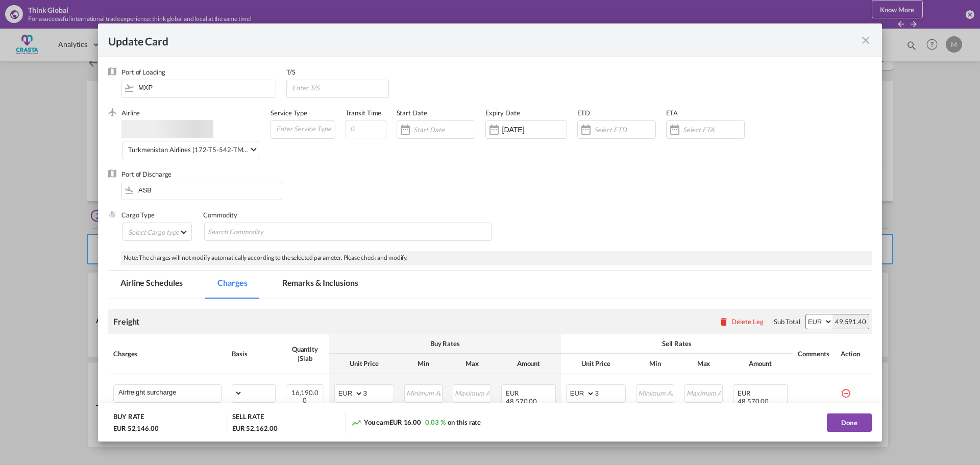 The image size is (980, 465). I want to click on th: Action, so click(854, 354).